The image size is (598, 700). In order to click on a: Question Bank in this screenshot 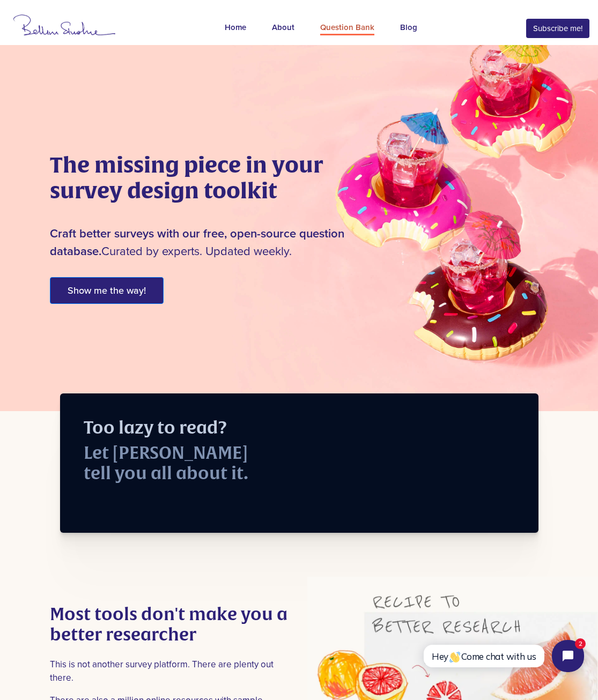, I will do `click(347, 28)`.